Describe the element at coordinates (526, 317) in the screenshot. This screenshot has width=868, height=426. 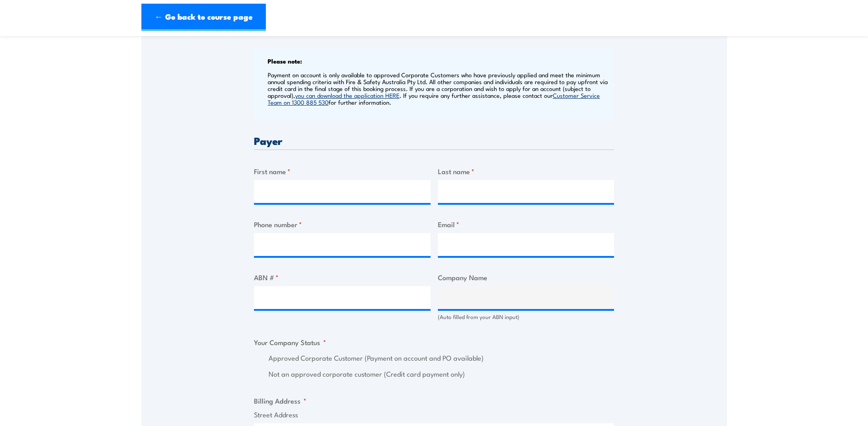
I see `div: (Auto filled from your ABN input)` at that location.